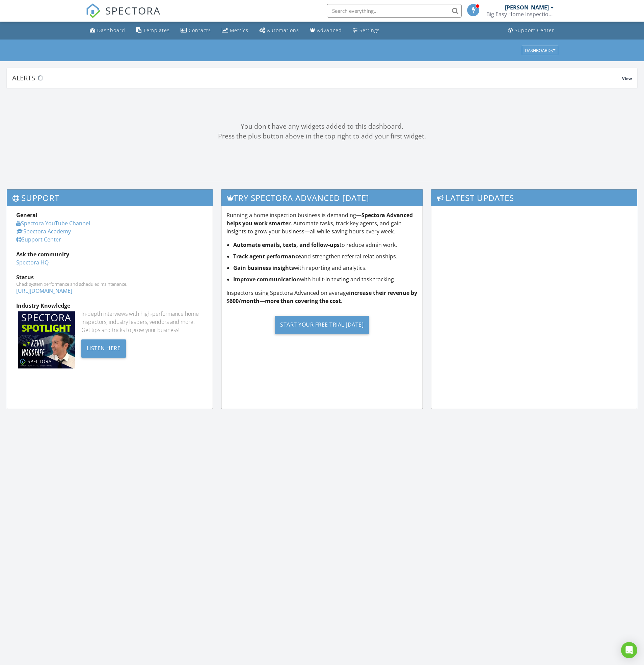 This screenshot has height=665, width=644. Describe the element at coordinates (239, 30) in the screenshot. I see `div: Metrics` at that location.